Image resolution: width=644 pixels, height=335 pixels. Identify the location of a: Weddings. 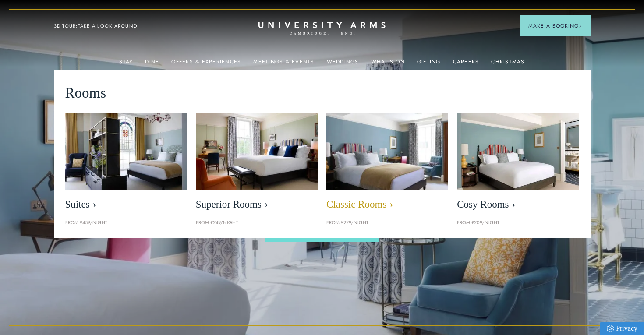
(343, 64).